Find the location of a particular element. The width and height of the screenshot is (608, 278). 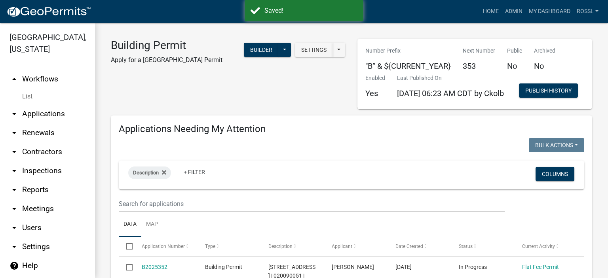

a: Admin is located at coordinates (514, 11).